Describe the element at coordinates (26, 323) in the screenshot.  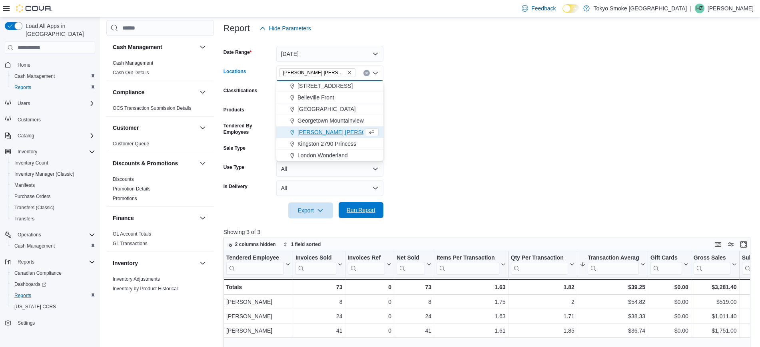
I see `span: Settings` at that location.